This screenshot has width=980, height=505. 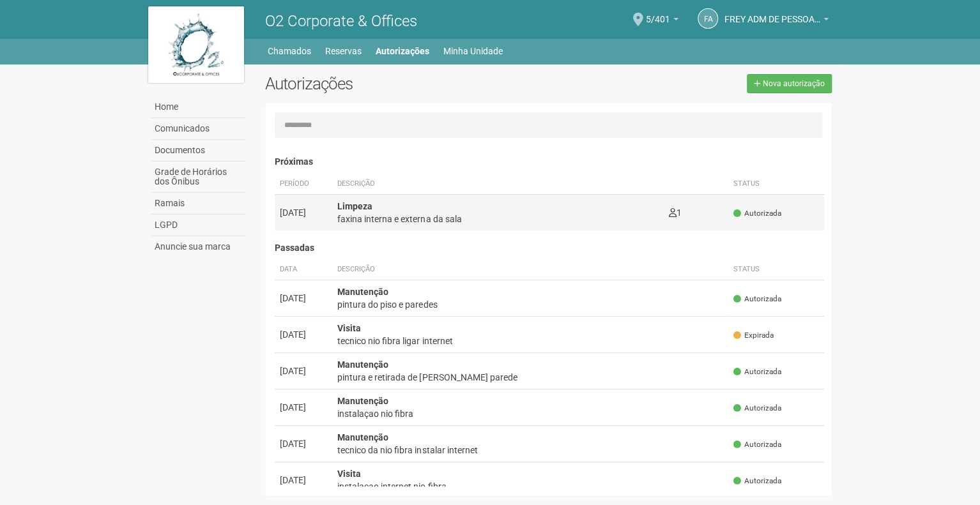 What do you see at coordinates (662, 21) in the screenshot?
I see `a: 5/401` at bounding box center [662, 21].